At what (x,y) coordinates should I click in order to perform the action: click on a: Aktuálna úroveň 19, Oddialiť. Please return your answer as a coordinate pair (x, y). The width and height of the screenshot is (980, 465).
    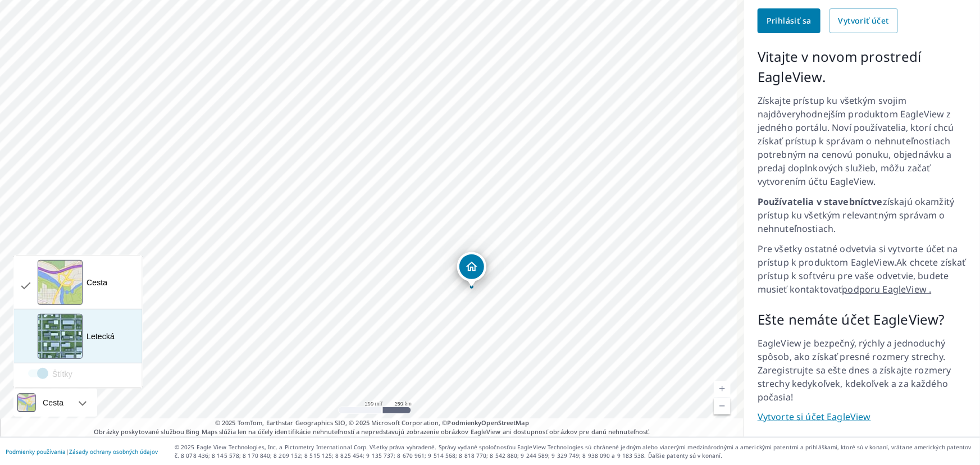
    Looking at the image, I should click on (723, 405).